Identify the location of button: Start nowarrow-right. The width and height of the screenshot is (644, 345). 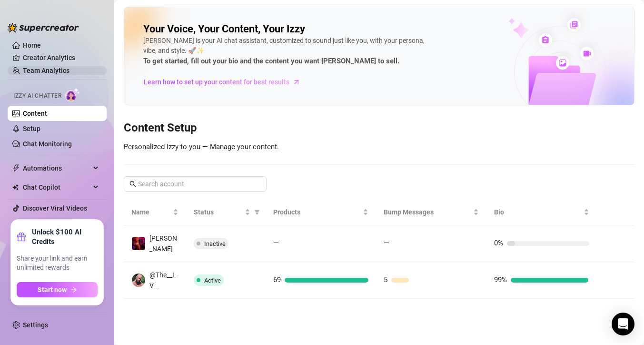
(57, 289).